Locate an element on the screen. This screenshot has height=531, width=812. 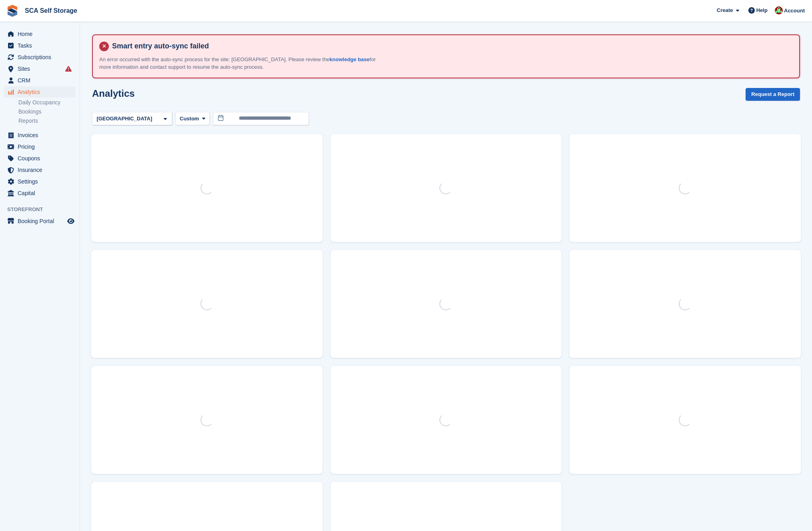
span: Insurance is located at coordinates (41, 170).